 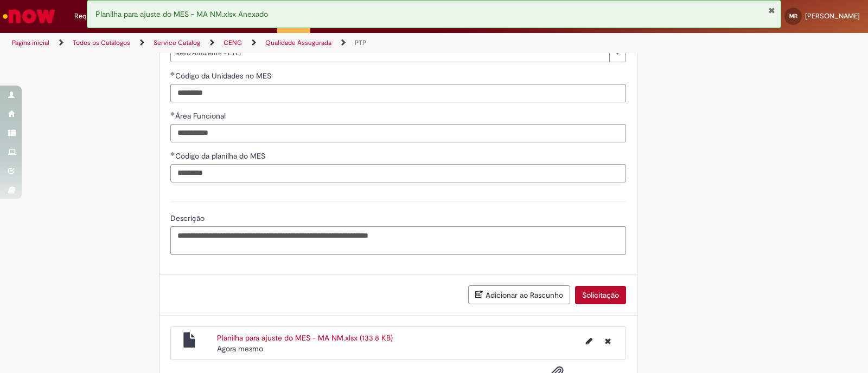 I want to click on span: Código da Unidades no MES, so click(x=224, y=76).